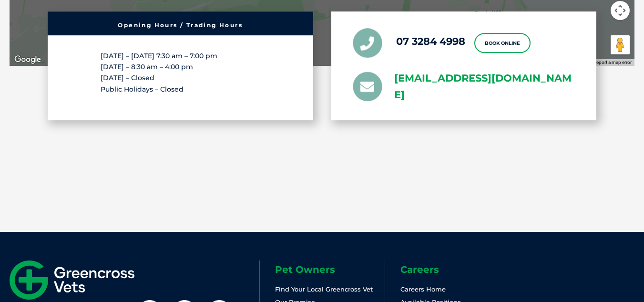 This screenshot has height=302, width=644. Describe the element at coordinates (454, 270) in the screenshot. I see `h6: Careers` at that location.